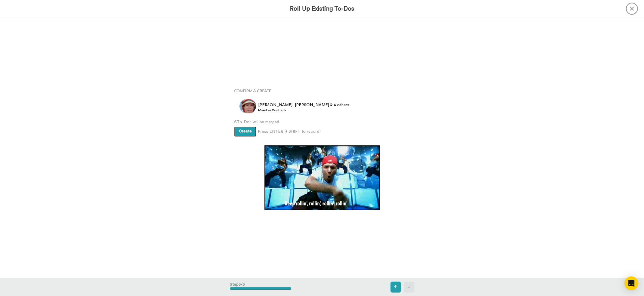  What do you see at coordinates (260, 287) in the screenshot?
I see `div: Step 5 / 5` at bounding box center [260, 287].